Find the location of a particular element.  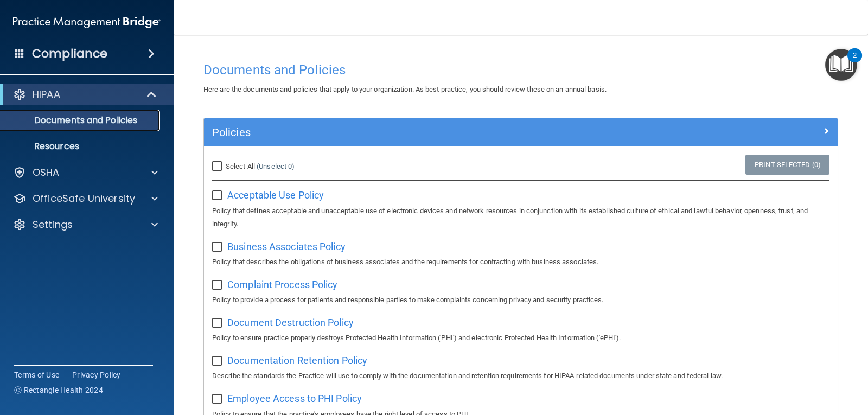

p: Settings is located at coordinates (53, 224).